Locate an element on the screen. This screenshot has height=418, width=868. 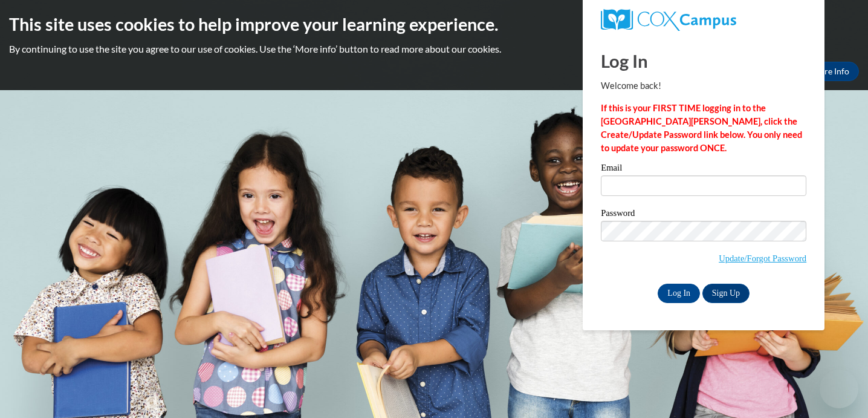
a: Sign Up is located at coordinates (726, 293).